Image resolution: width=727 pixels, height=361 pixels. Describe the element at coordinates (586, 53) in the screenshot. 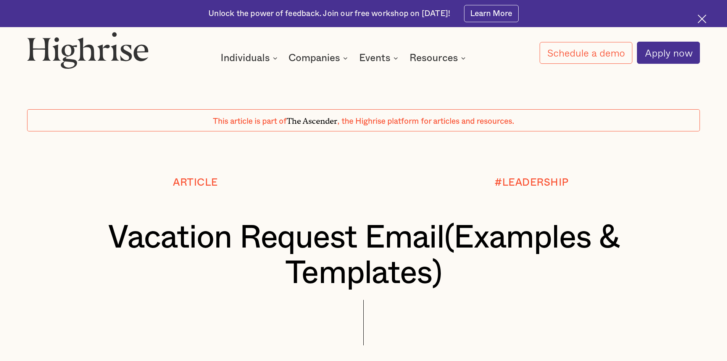

I see `a: Schedule a demo` at that location.